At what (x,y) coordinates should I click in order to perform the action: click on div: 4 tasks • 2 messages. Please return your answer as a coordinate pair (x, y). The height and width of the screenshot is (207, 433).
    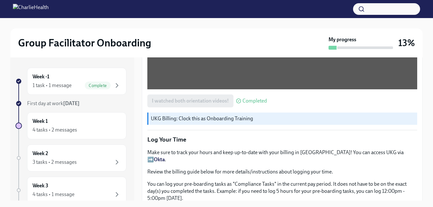
    Looking at the image, I should click on (55, 130).